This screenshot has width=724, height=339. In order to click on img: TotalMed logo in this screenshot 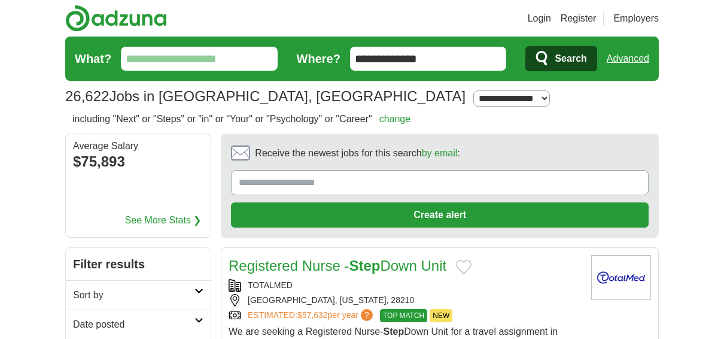, I will do `click(621, 277)`.